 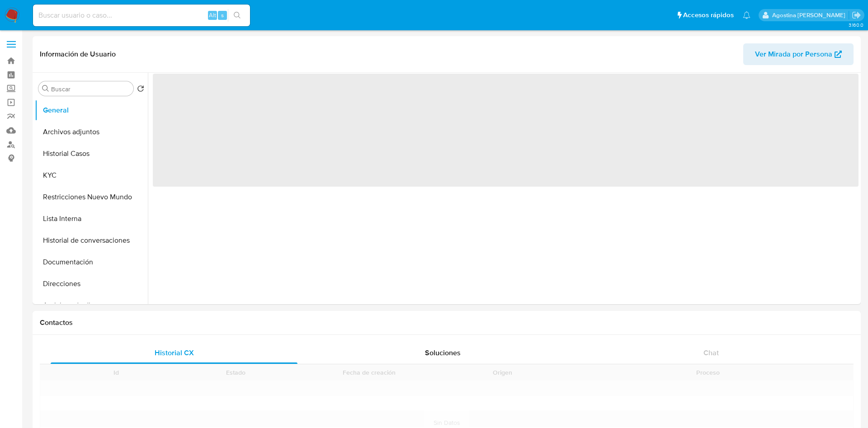 What do you see at coordinates (442, 353) in the screenshot?
I see `span: Soluciones` at bounding box center [442, 353].